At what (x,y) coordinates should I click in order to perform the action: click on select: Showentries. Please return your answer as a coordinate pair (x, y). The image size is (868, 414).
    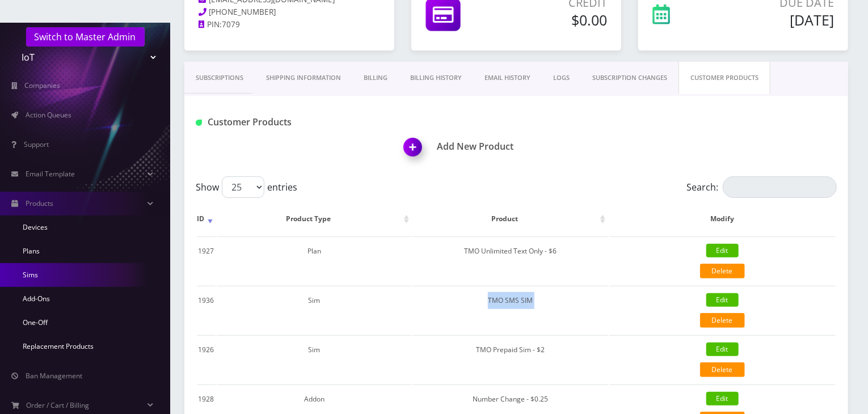
    Looking at the image, I should click on (243, 187).